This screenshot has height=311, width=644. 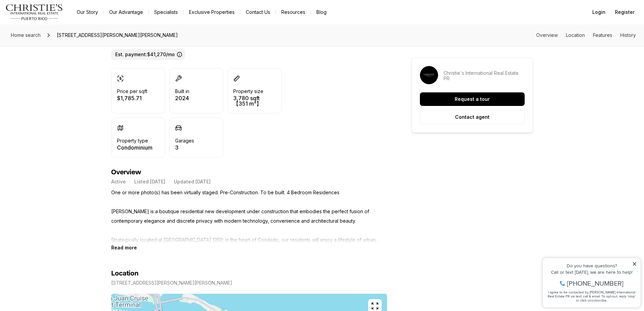 What do you see at coordinates (132, 98) in the screenshot?
I see `p: $1,785.71` at bounding box center [132, 98].